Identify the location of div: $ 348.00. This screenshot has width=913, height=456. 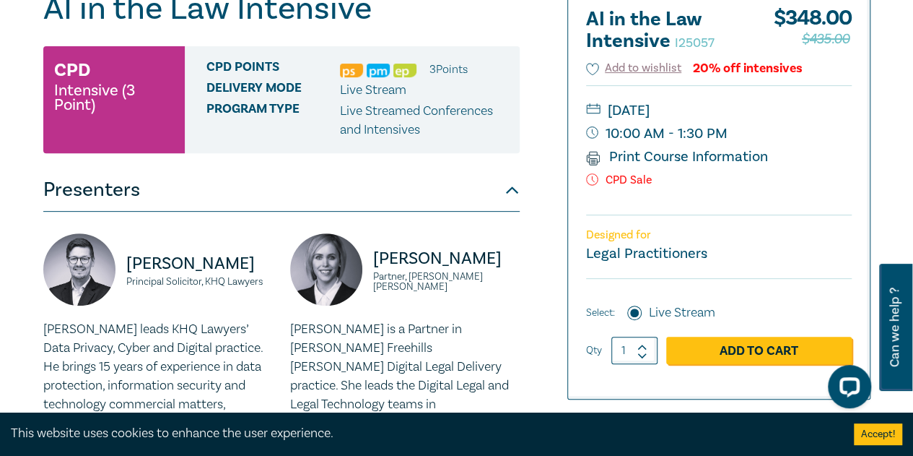
(813, 34).